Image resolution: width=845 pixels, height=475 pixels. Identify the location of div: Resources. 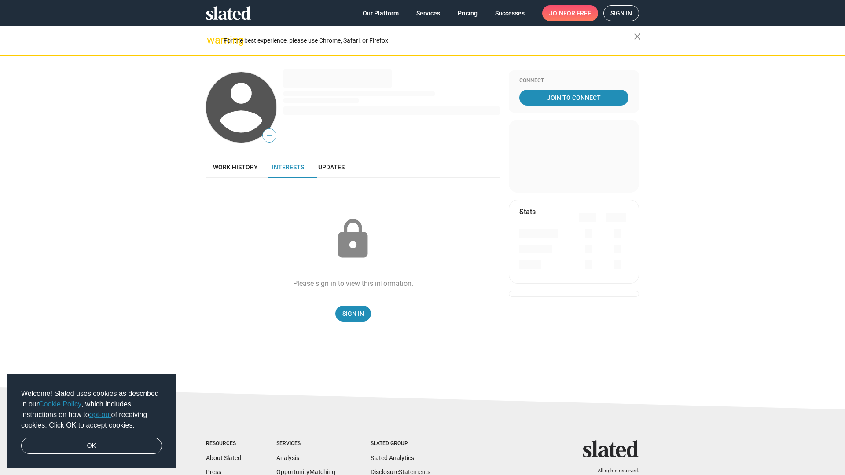
(223, 444).